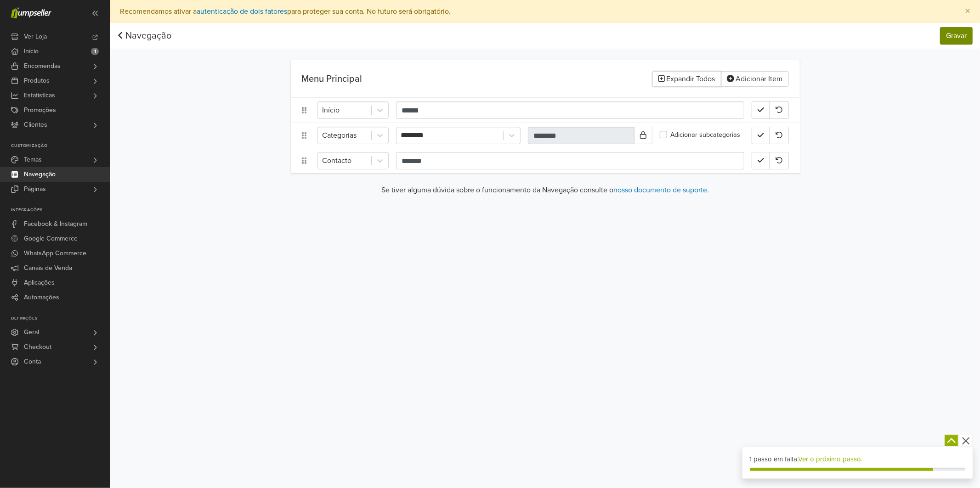 This screenshot has width=980, height=488. Describe the element at coordinates (37, 81) in the screenshot. I see `span: Produtos` at that location.